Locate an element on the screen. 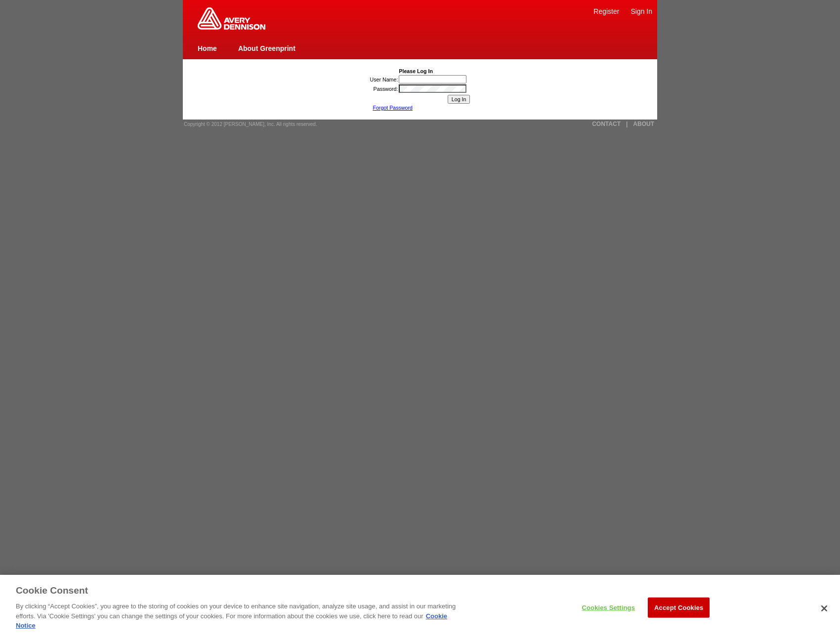 This screenshot has height=642, width=840. a: Greenprint is located at coordinates (231, 27).